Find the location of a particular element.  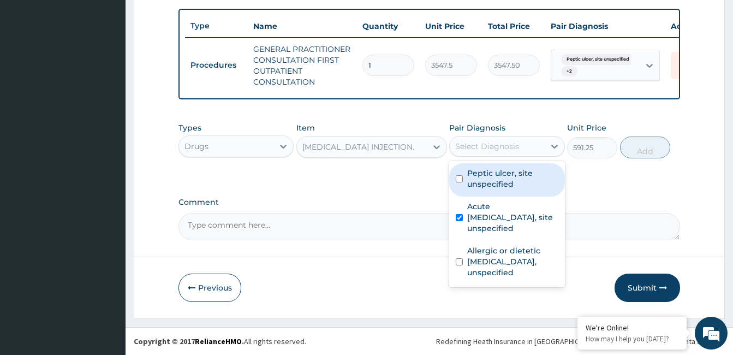

div: Minimize live chat window is located at coordinates (192, 19).